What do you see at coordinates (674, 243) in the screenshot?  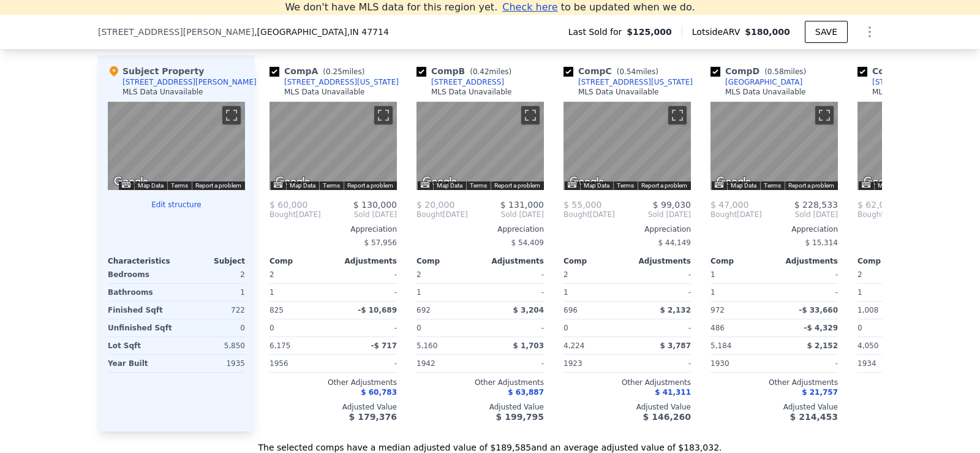 I see `span: $ 44,149` at bounding box center [674, 243].